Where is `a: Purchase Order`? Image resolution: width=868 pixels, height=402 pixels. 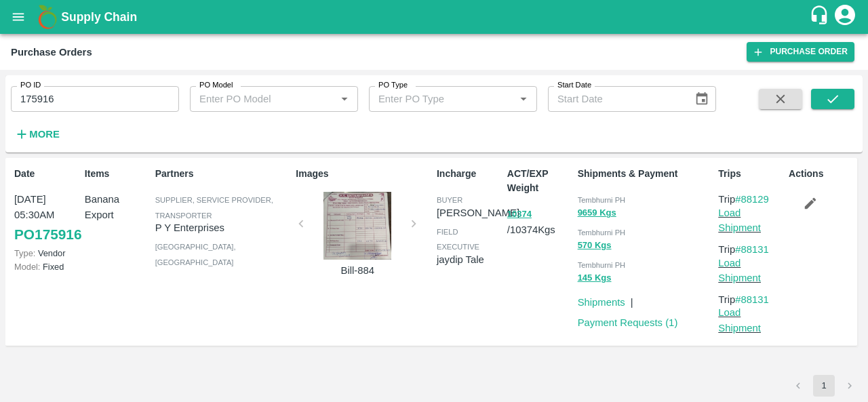
a: Purchase Order is located at coordinates (800, 51).